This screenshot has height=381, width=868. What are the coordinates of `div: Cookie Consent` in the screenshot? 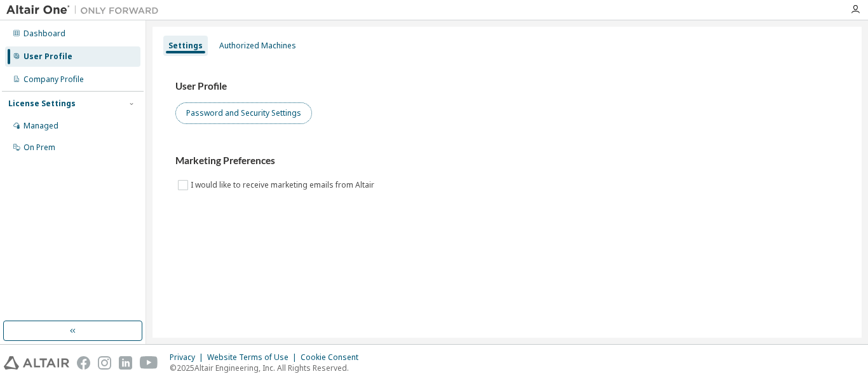 It's located at (333, 357).